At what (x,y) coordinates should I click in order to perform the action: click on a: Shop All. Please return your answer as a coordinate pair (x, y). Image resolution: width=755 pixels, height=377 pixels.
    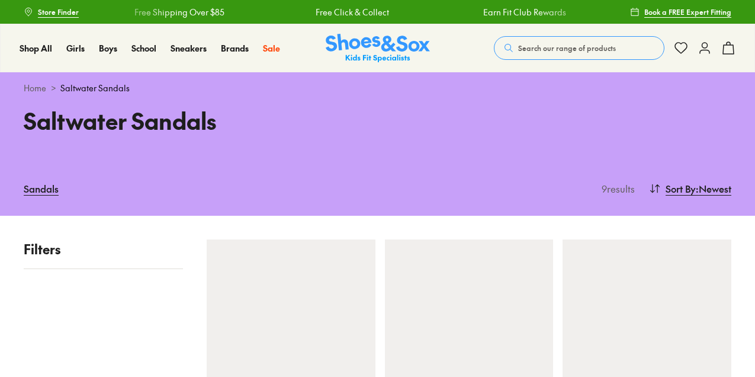
    Looking at the image, I should click on (36, 48).